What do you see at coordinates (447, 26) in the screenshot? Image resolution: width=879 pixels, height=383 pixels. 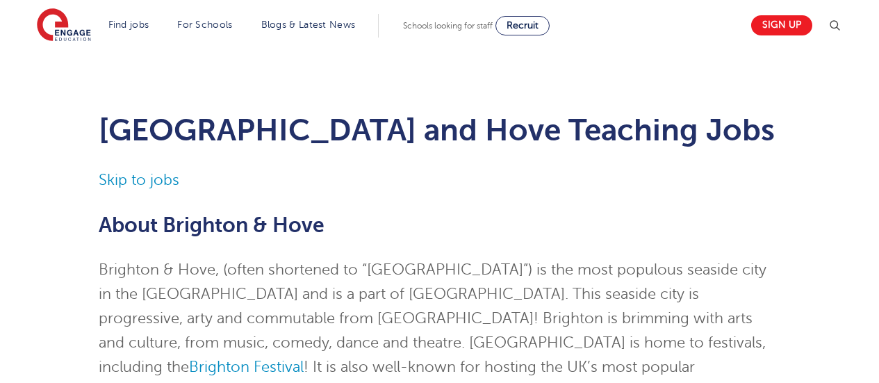 I see `span: Schools looking for staff` at bounding box center [447, 26].